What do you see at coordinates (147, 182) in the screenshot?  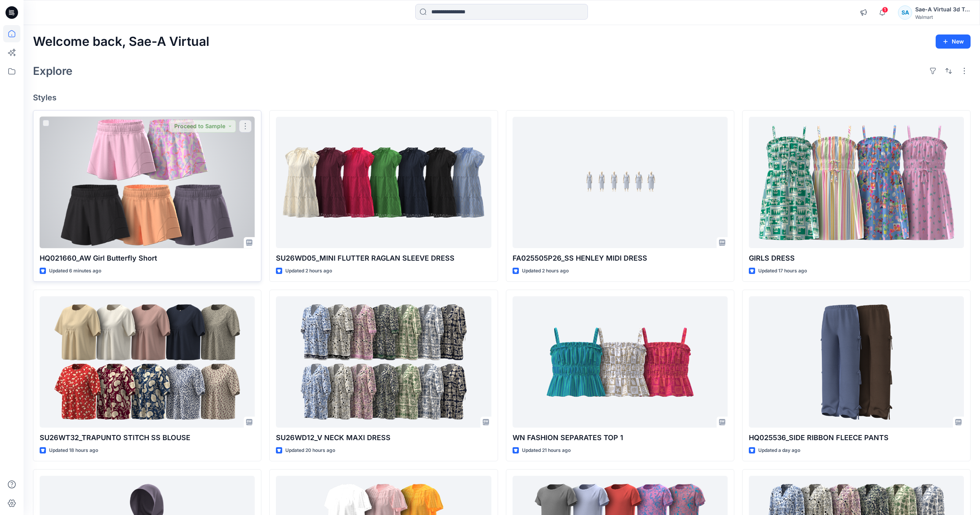 I see `a: HQ021660_AW Girl Butterfly Short` at bounding box center [147, 182].